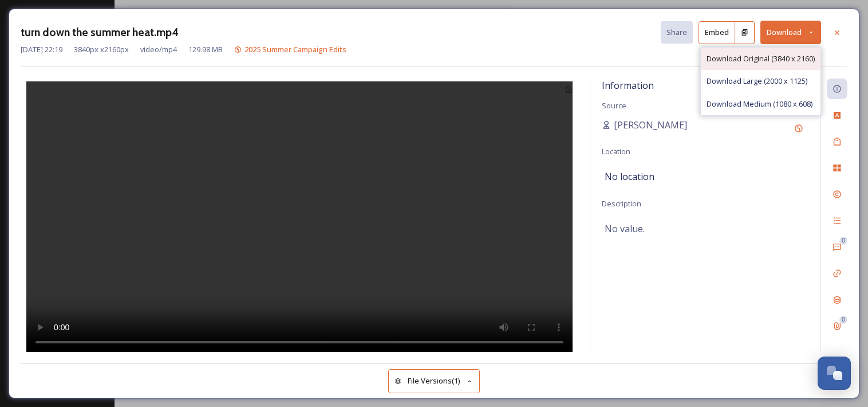 The image size is (868, 407). Describe the element at coordinates (791, 32) in the screenshot. I see `button: Download` at that location.